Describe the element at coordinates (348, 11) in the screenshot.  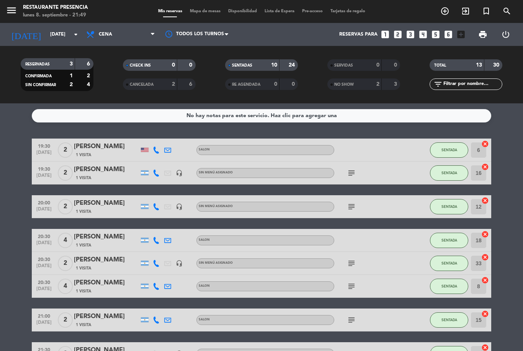
I see `span: Tarjetas de regalo` at that location.